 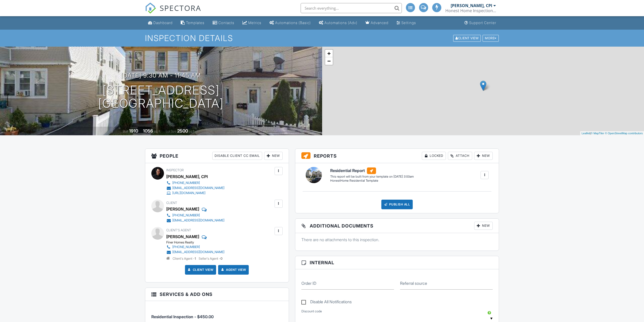 I want to click on div: Publish All, so click(x=397, y=204).